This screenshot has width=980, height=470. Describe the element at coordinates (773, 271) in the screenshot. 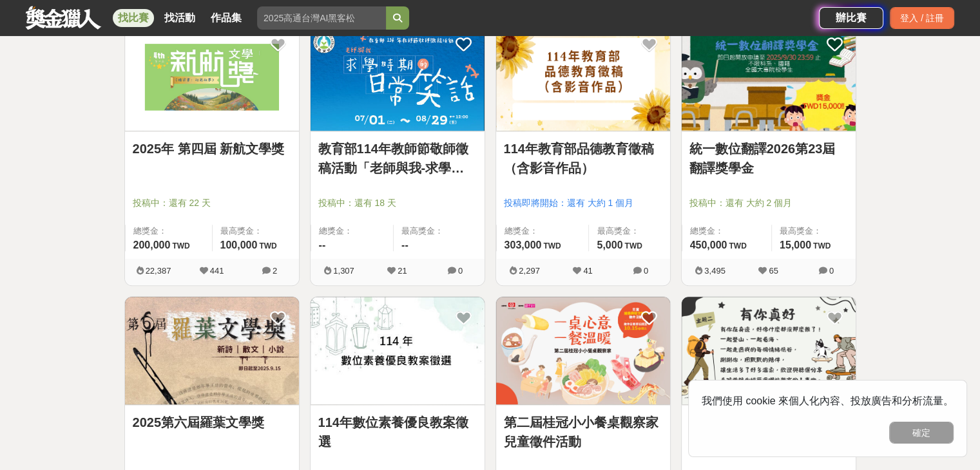

I see `span: 65` at that location.